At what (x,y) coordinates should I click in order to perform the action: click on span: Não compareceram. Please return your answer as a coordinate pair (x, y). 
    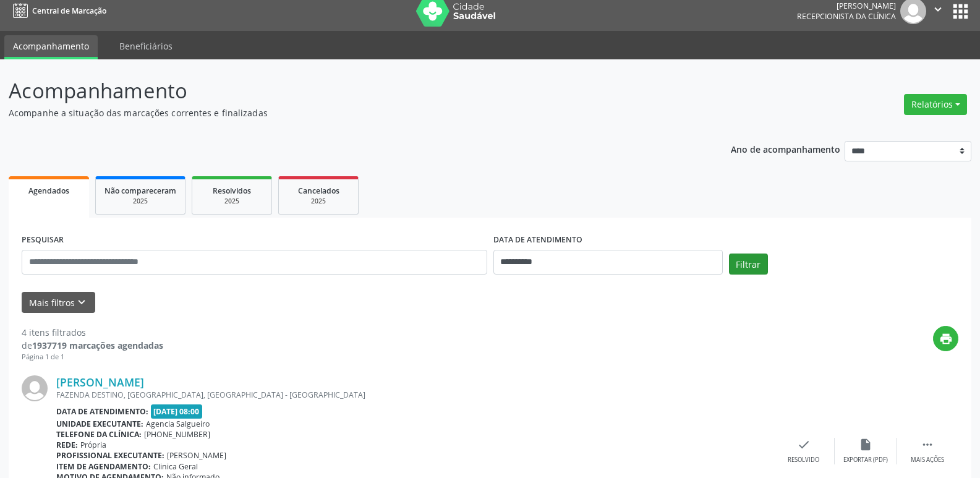
    Looking at the image, I should click on (140, 191).